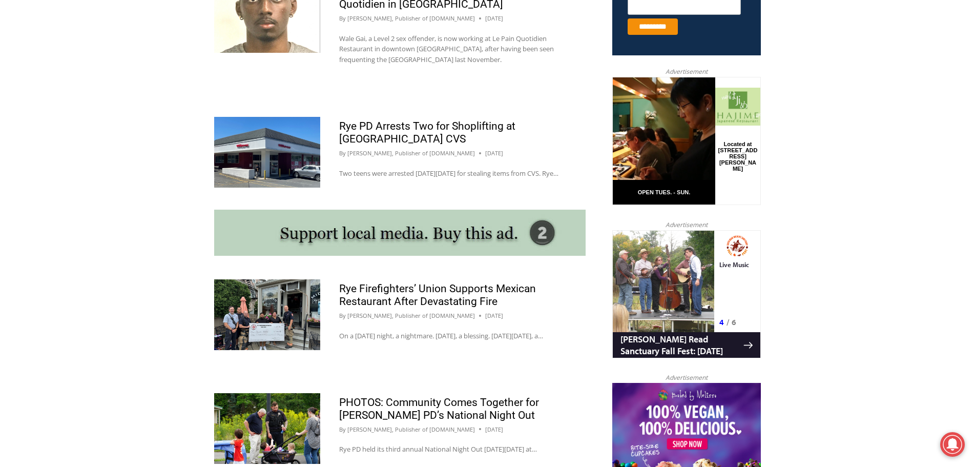  What do you see at coordinates (121, 92) in the screenshot?
I see `div: 6` at bounding box center [121, 92].